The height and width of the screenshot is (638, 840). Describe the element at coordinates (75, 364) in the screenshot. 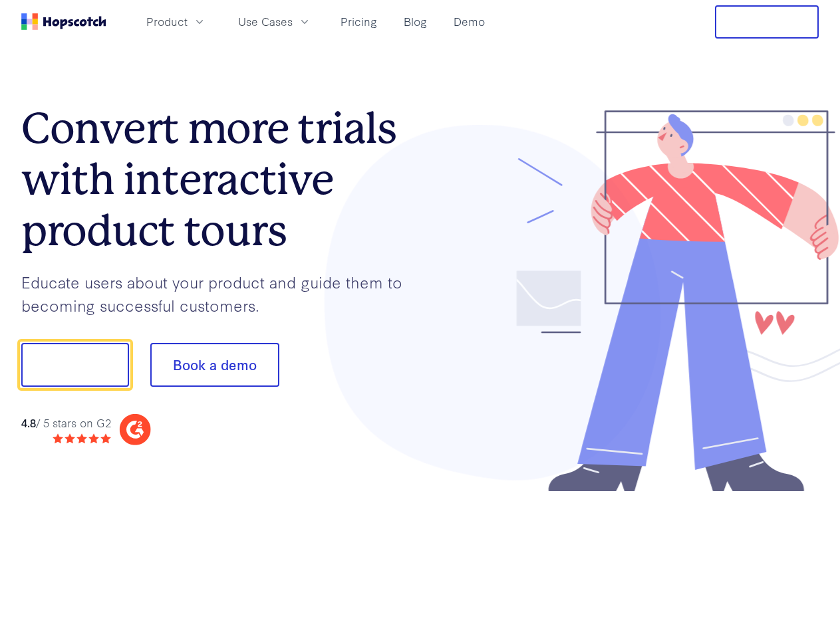

I see `button: Show me!` at that location.